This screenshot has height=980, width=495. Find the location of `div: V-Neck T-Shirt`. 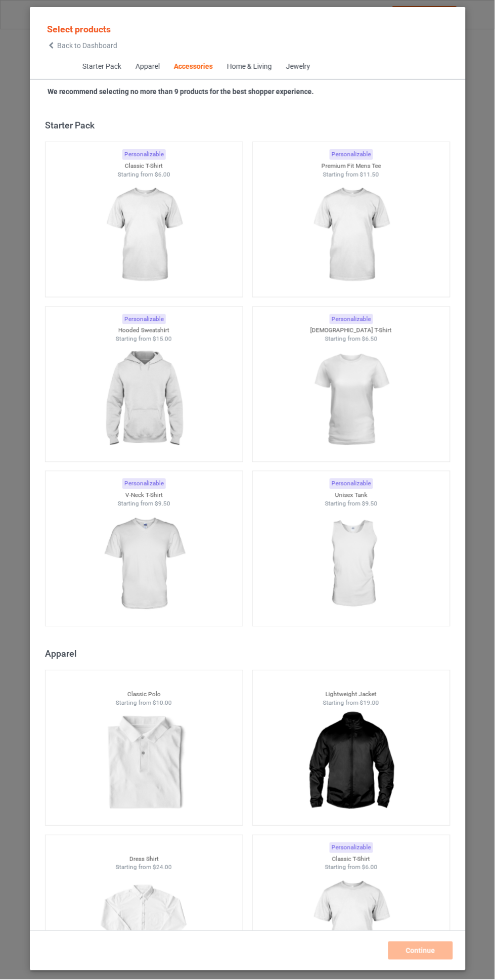

div: V-Neck T-Shirt is located at coordinates (143, 495).